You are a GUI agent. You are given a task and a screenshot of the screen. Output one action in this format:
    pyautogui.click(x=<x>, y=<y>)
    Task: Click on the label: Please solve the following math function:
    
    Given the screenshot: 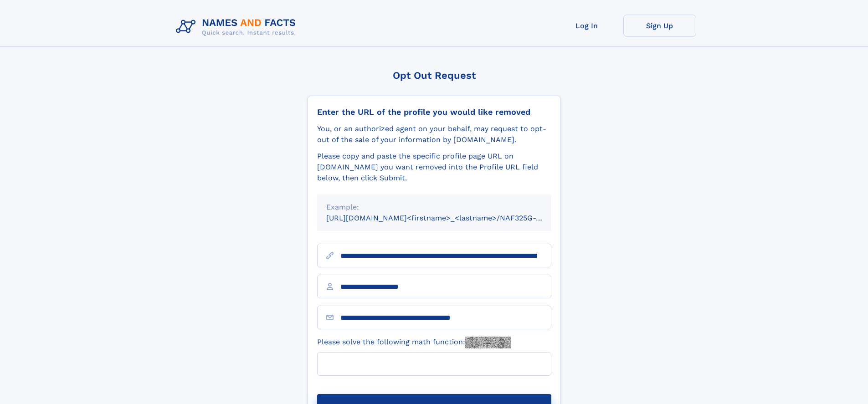 What is the action you would take?
    pyautogui.click(x=413, y=343)
    